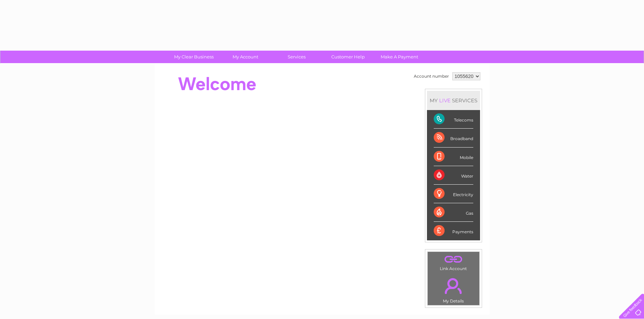  I want to click on div: Gas, so click(454, 212).